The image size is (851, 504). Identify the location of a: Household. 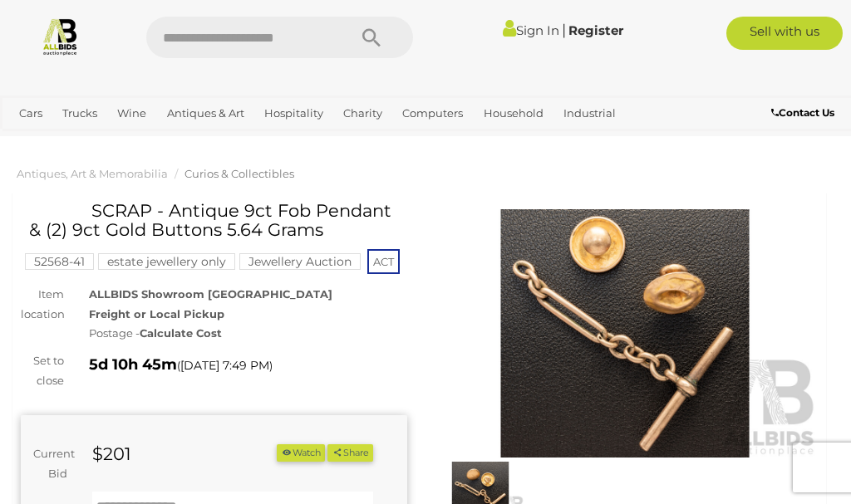
(514, 113).